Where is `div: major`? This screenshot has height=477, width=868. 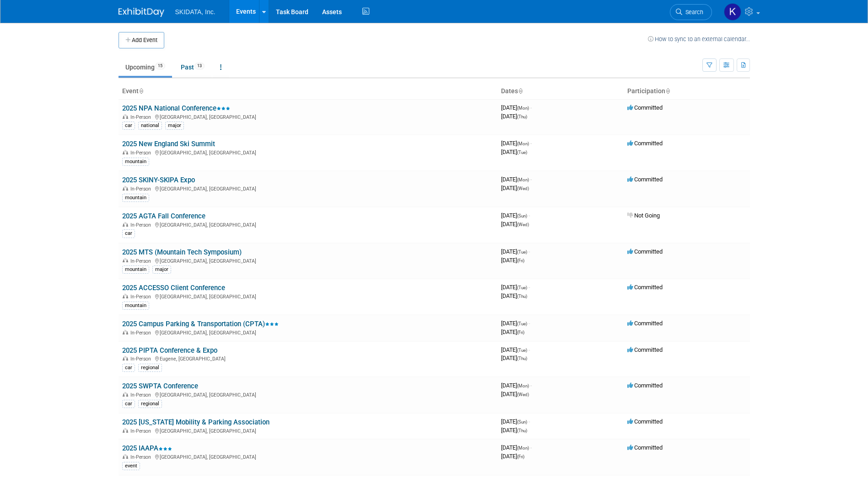 div: major is located at coordinates (161, 270).